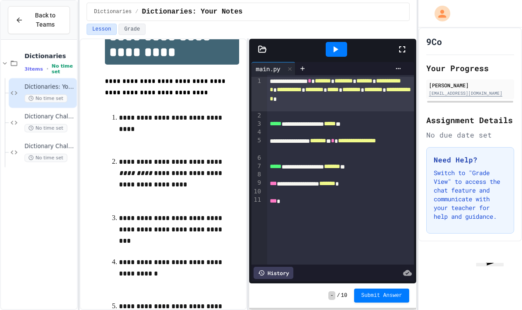  Describe the element at coordinates (257, 192) in the screenshot. I see `div: 10` at that location.